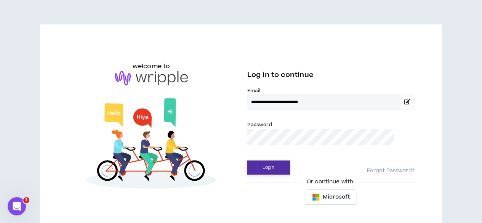 The image size is (482, 223). Describe the element at coordinates (331, 91) in the screenshot. I see `label: Email` at that location.